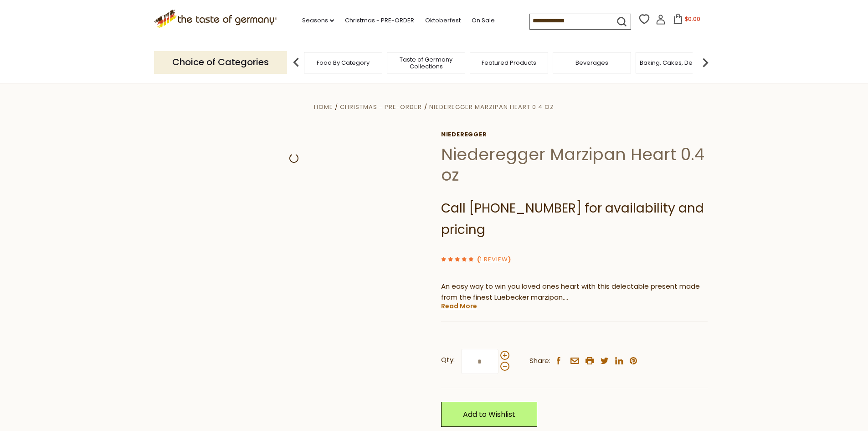 This screenshot has width=868, height=431. I want to click on a: Oktoberfest, so click(443, 20).